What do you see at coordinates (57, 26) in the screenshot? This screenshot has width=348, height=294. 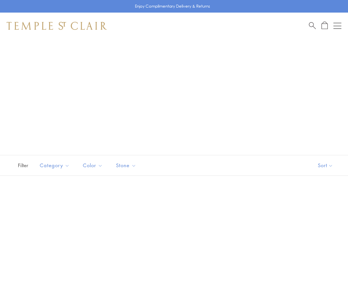 I see `img: Temple St. Clair` at bounding box center [57, 26].